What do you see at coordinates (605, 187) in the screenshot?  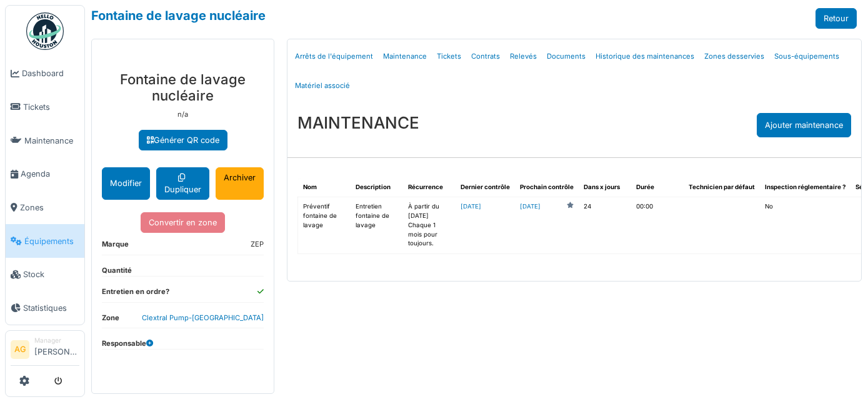 I see `th: Dans x jours` at bounding box center [605, 187].